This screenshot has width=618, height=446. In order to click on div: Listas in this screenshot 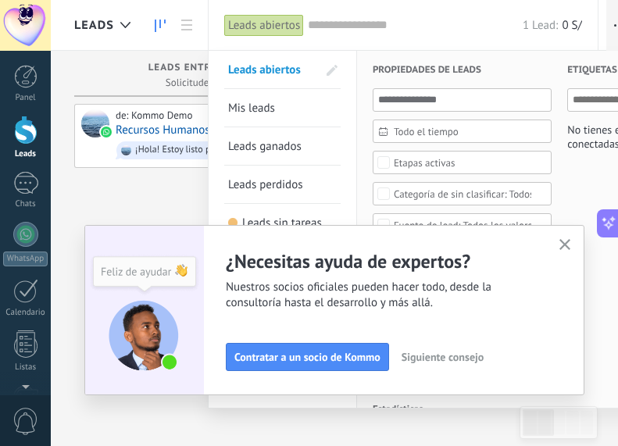, I will do `click(26, 367)`.